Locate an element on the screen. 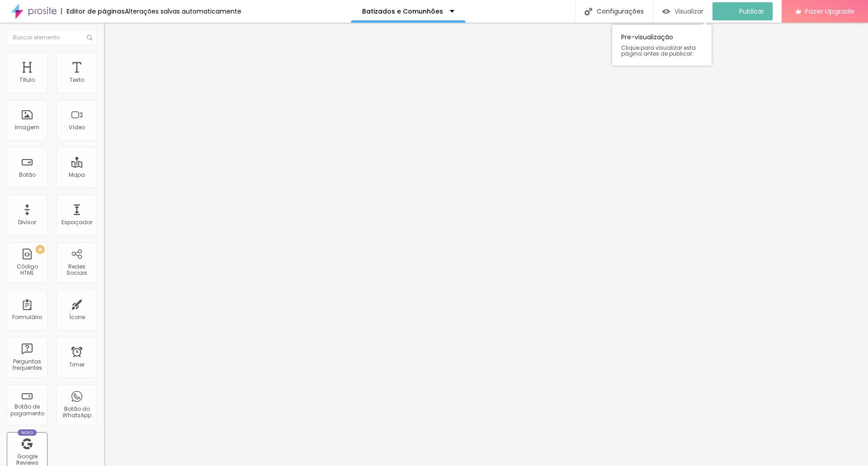 This screenshot has width=868, height=466. div: Botão do WhatsApp is located at coordinates (77, 412).